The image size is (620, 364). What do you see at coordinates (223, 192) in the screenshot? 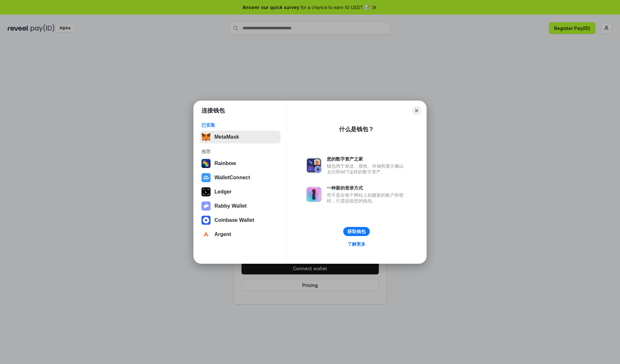
I see `div: Ledger` at bounding box center [223, 192].